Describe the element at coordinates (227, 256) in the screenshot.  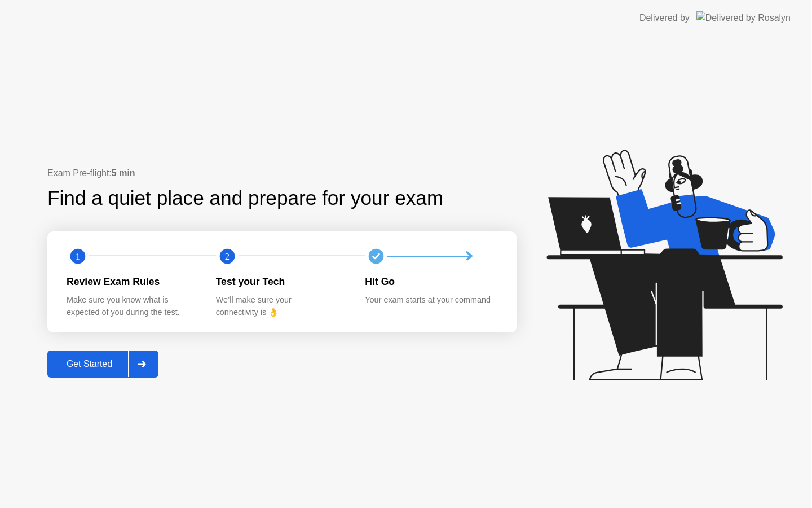
I see `text: 2` at that location.